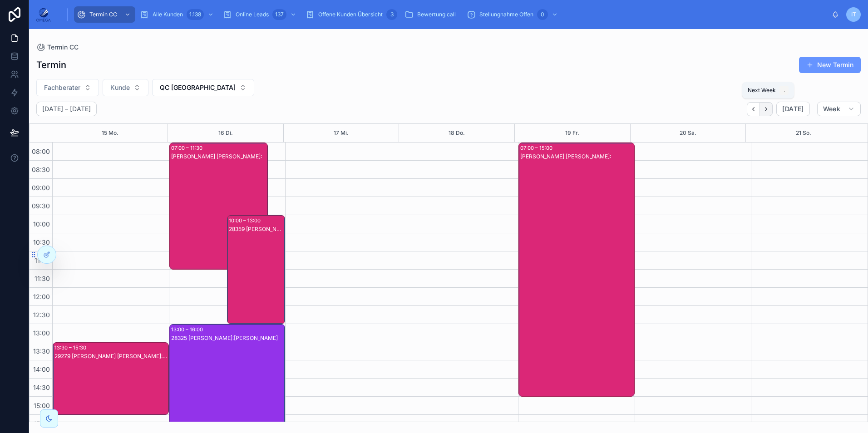 This screenshot has height=433, width=868. What do you see at coordinates (168, 14) in the screenshot?
I see `span: Alle Kunden` at bounding box center [168, 14].